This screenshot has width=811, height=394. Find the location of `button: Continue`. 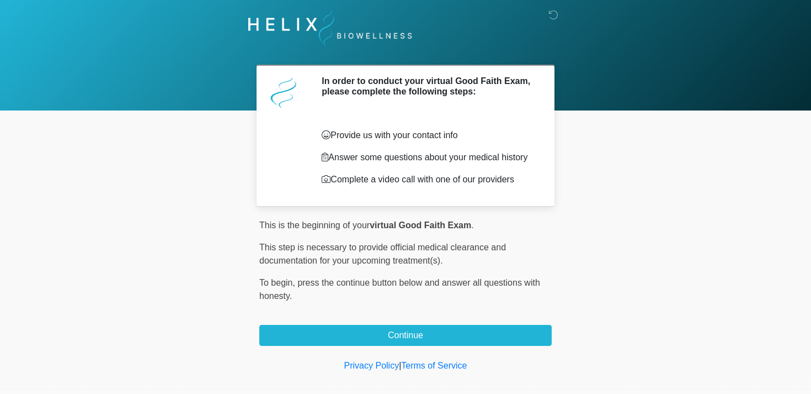

button: Continue is located at coordinates (406, 335).